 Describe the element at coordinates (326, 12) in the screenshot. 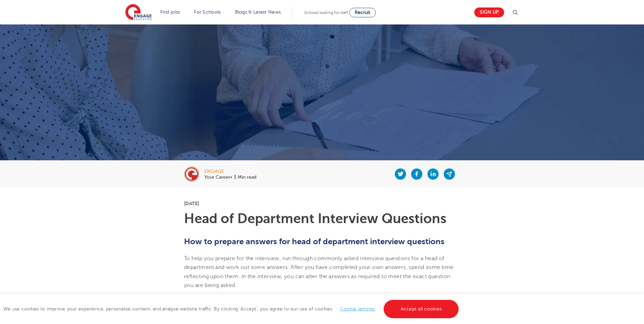

I see `span: Schools looking for staff` at that location.